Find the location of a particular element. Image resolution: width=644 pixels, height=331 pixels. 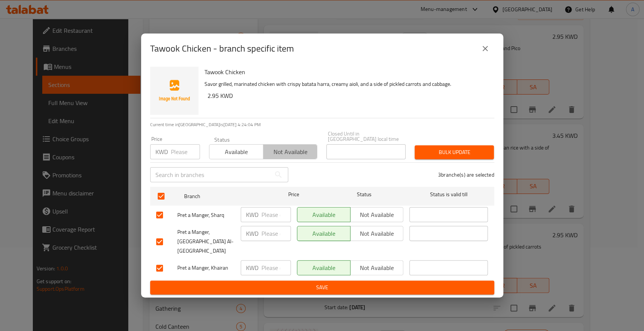

span: Price is located at coordinates (294, 194).